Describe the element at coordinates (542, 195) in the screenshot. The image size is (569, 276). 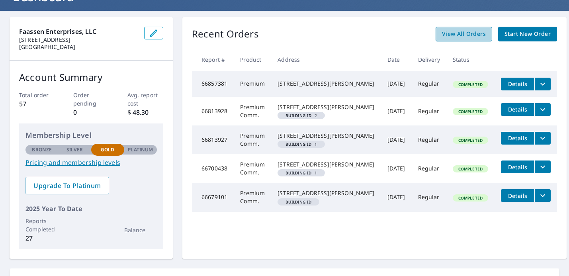
I see `button: filesDropdownBtn-66679101` at that location.